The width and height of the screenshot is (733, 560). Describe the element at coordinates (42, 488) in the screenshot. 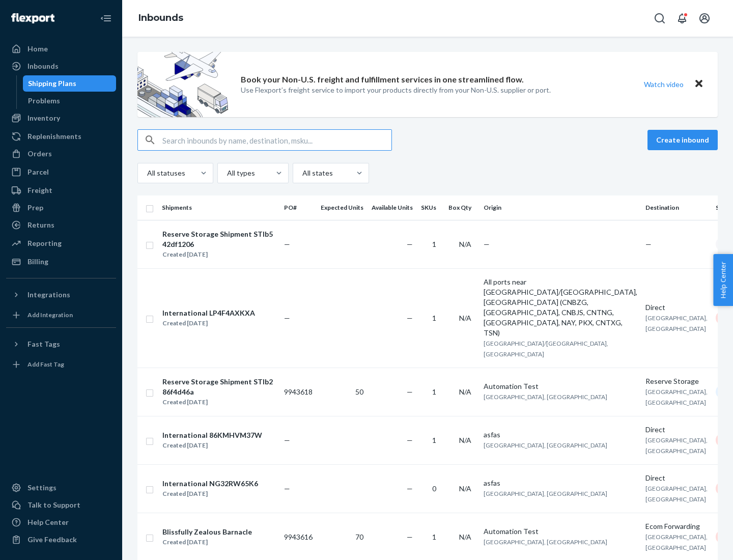

I see `div: Settings` at that location.